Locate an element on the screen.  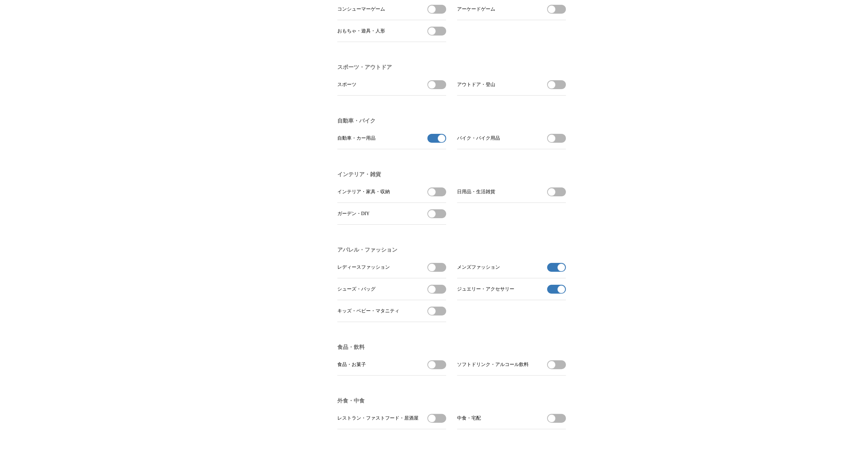
h3: インテリア・雑貨 is located at coordinates (451, 174).